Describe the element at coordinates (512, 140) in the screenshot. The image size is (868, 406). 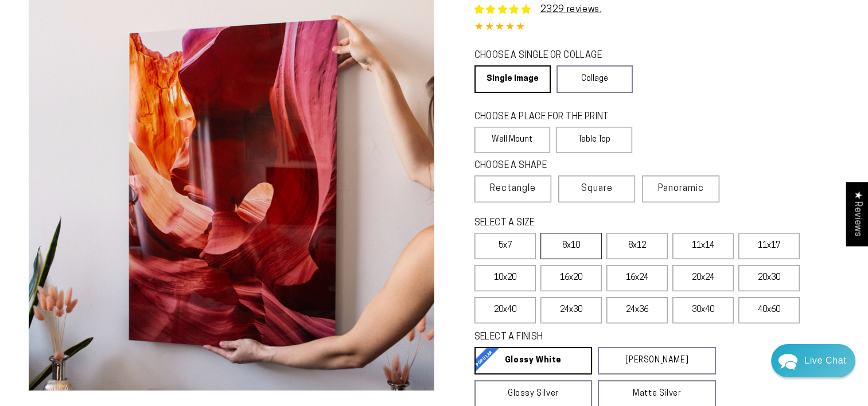
I see `label: Wall Mount` at that location.